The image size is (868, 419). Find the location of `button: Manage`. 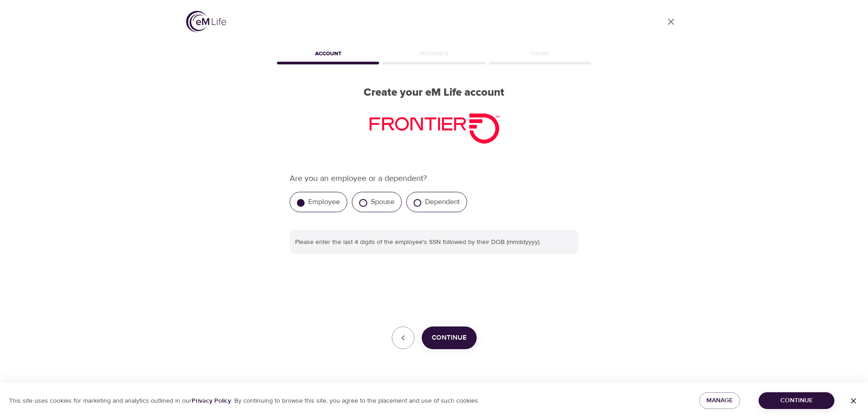

button: Manage is located at coordinates (719, 401).